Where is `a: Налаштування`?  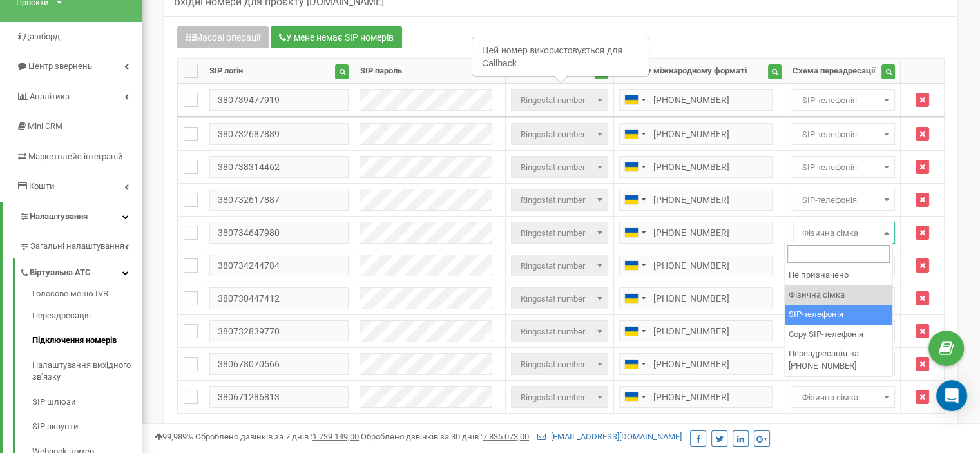
a: Налаштування is located at coordinates (72, 217).